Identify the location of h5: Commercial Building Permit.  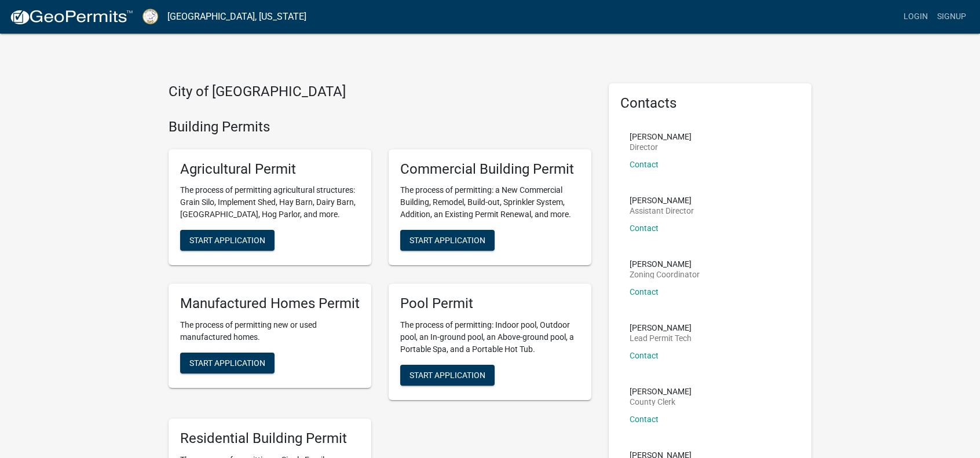
(490, 169).